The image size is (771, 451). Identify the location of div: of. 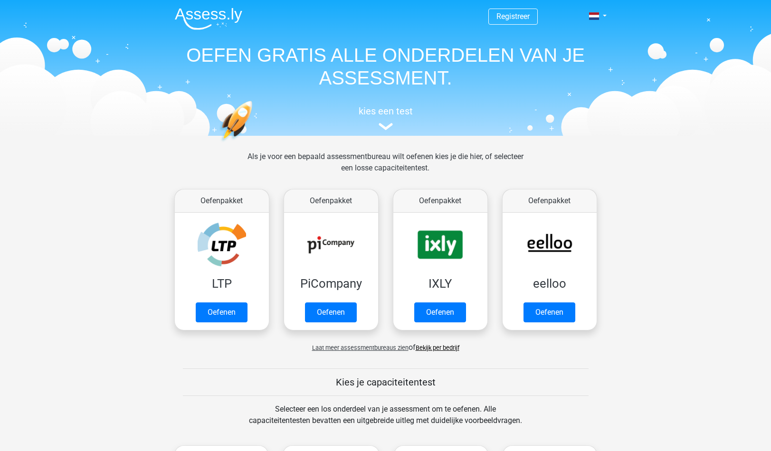
(386, 344).